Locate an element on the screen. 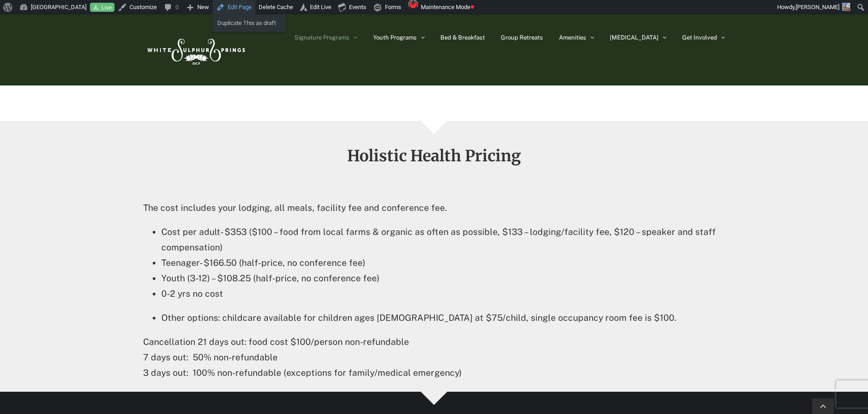 Image resolution: width=868 pixels, height=414 pixels. nav: Main Menu Sticky is located at coordinates (509, 38).